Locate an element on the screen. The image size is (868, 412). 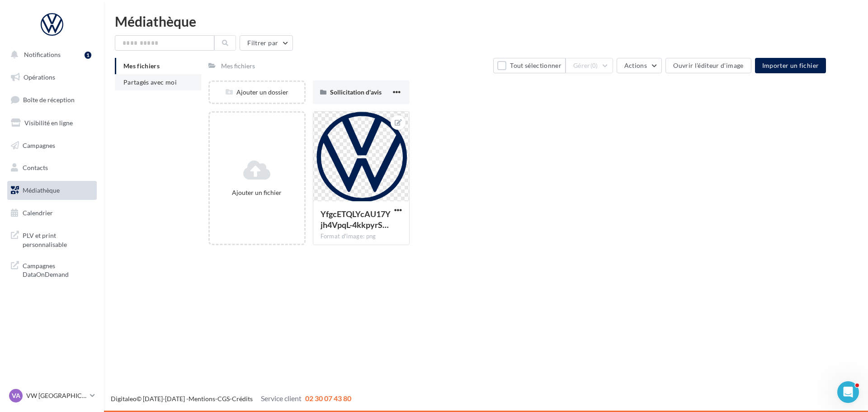
button: Filtrer par is located at coordinates (266, 43).